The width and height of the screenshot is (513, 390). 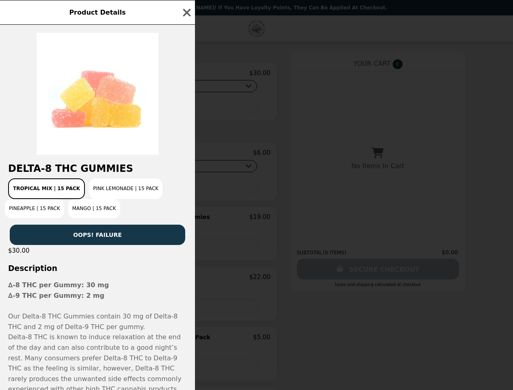 I want to click on img: Tropical Mix | 15 Pack, so click(x=97, y=94).